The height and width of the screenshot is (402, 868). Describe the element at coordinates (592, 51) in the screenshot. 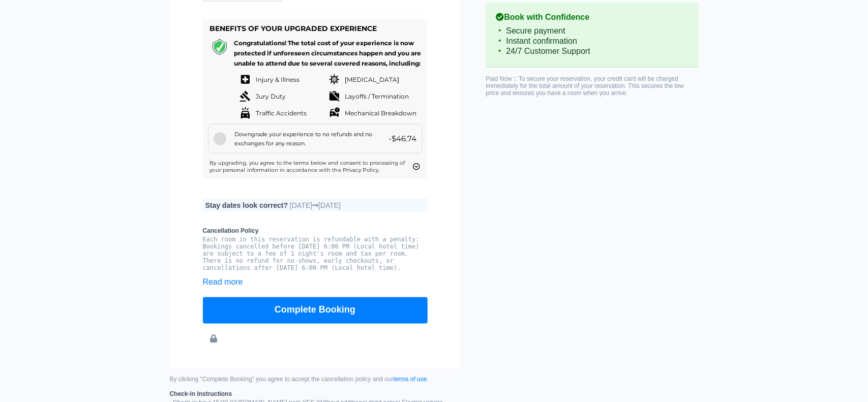

I see `li: 24/7 Customer Support` at that location.